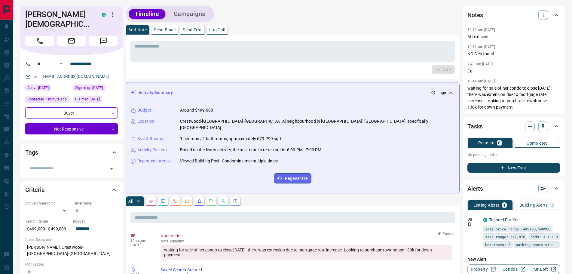  Describe the element at coordinates (35, 77) in the screenshot. I see `svg: Email Verified` at that location.